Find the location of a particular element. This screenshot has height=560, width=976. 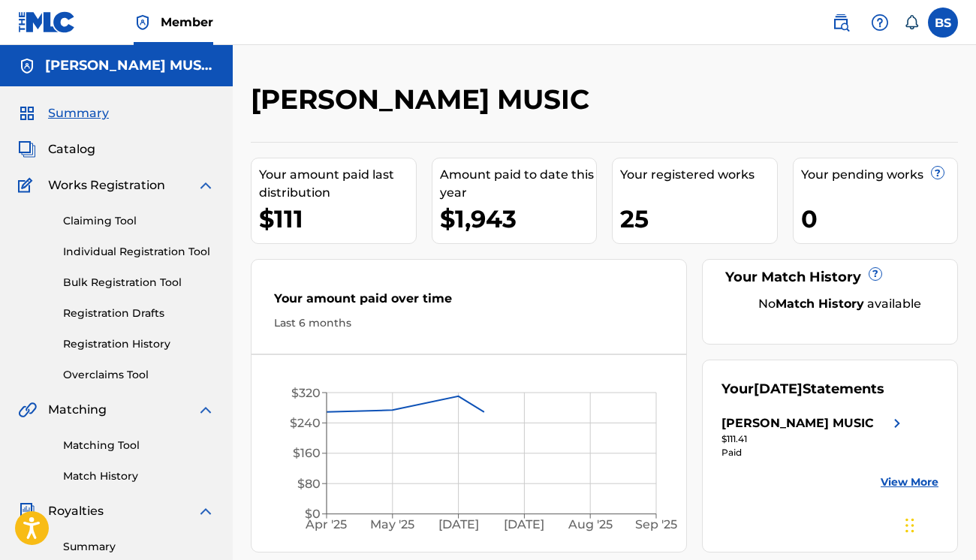

a: Overclaims Tool is located at coordinates (139, 374).